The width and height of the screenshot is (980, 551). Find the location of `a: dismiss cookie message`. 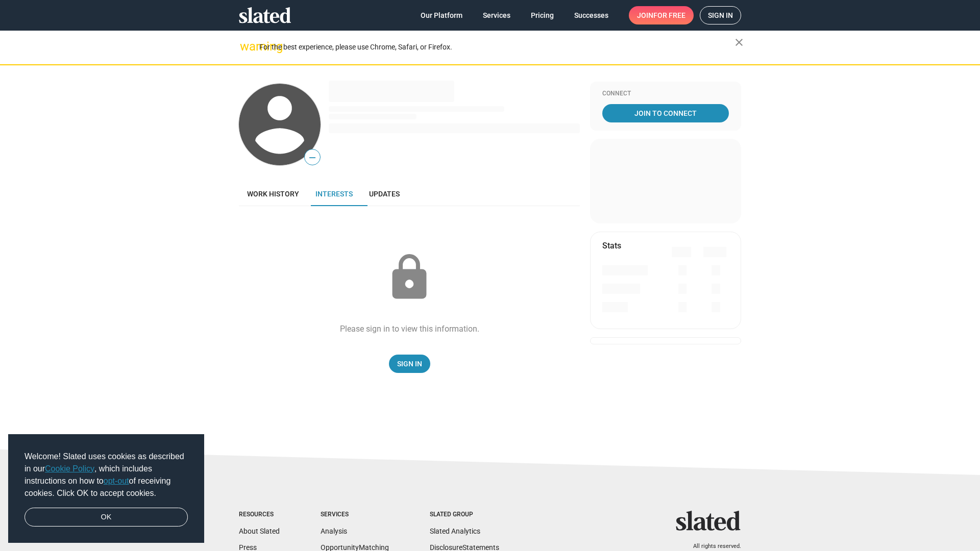

a: dismiss cookie message is located at coordinates (106, 517).